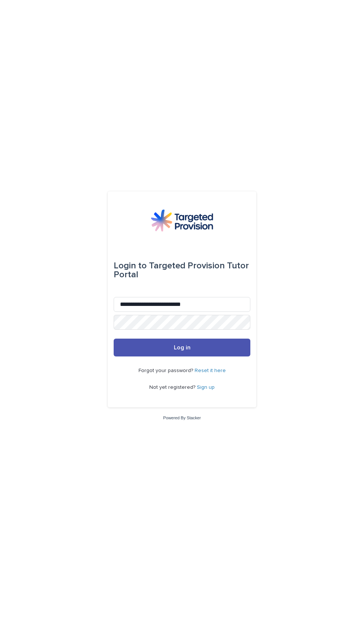  I want to click on span: Forgot your password?, so click(166, 370).